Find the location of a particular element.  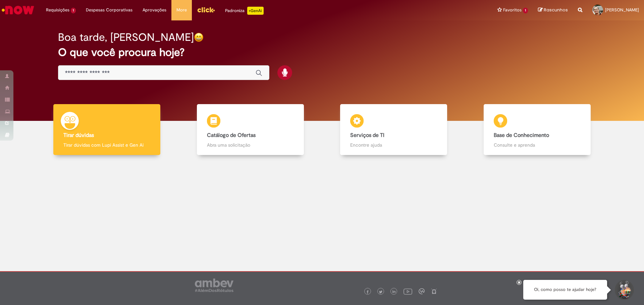

button: Iniciar Conversa de Suporte is located at coordinates (624, 290).